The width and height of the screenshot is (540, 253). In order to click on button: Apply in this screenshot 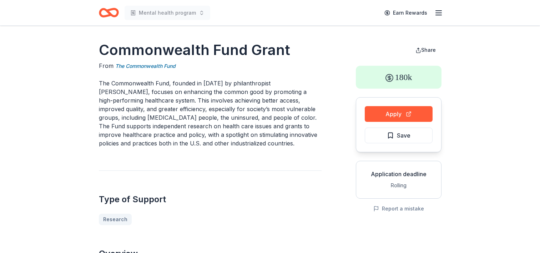, I will do `click(398, 114)`.